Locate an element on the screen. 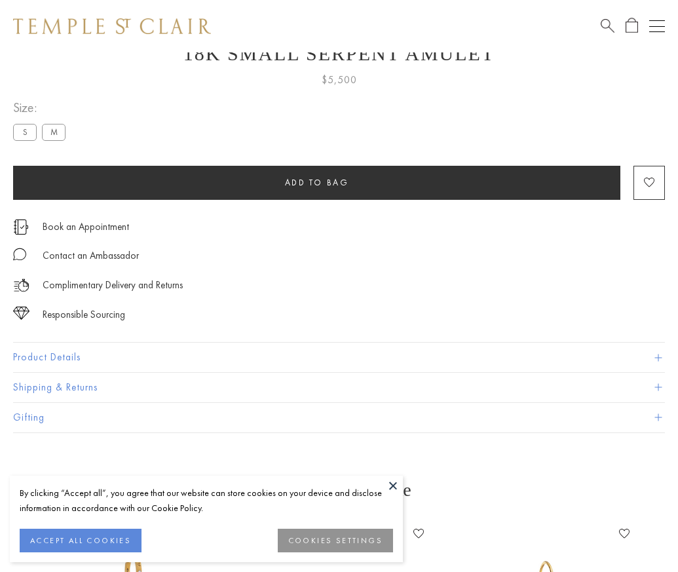 The height and width of the screenshot is (572, 678). button: Product Details is located at coordinates (338, 357).